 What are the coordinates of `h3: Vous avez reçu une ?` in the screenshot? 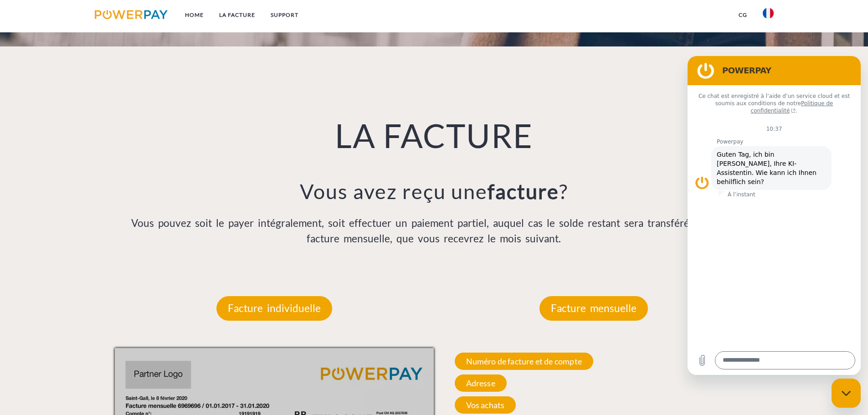 It's located at (434, 191).